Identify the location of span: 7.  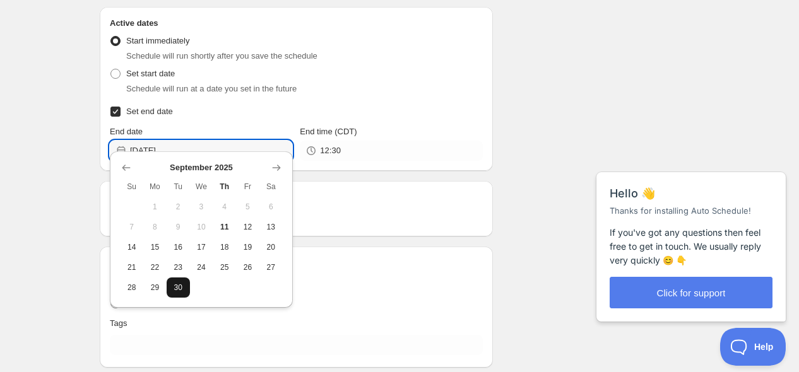
(131, 227).